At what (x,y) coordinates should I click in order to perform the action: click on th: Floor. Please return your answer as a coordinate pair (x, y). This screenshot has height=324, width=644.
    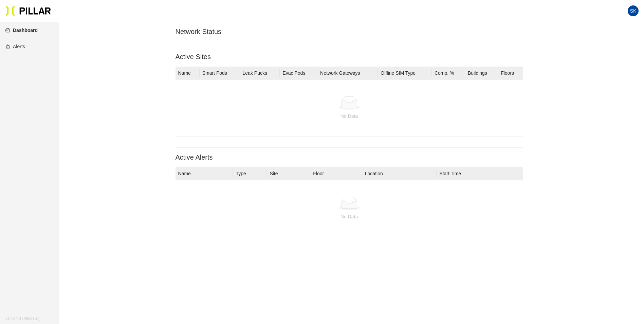
    Looking at the image, I should click on (336, 174).